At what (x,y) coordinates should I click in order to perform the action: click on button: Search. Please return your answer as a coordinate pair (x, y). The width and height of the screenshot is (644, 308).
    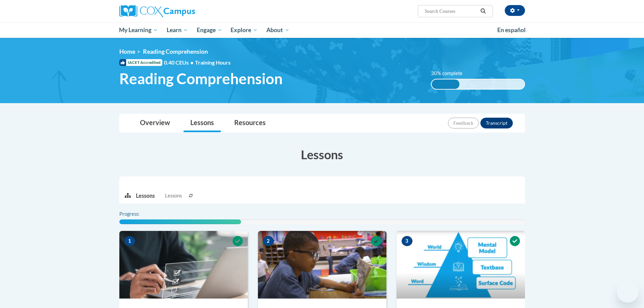
    Looking at the image, I should click on (483, 11).